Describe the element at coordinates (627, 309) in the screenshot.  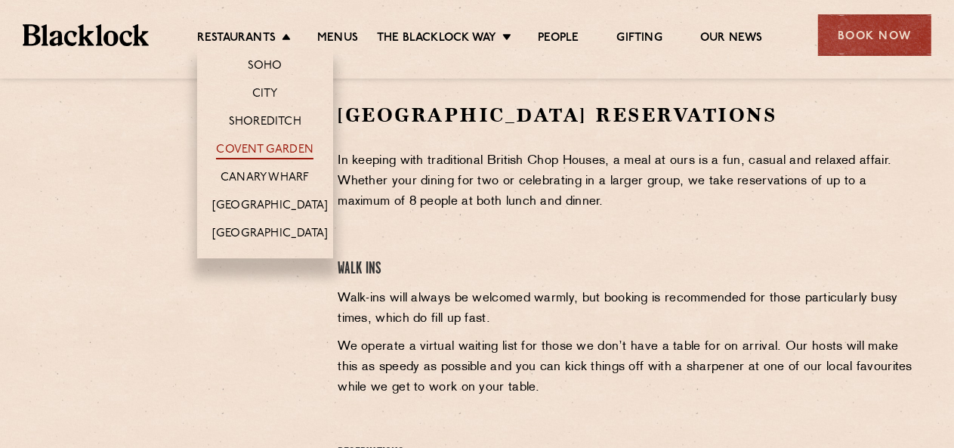
I see `p: Walk-ins will always be welcomed warmly, but booking is recommended for those particularly busy t...` at that location.